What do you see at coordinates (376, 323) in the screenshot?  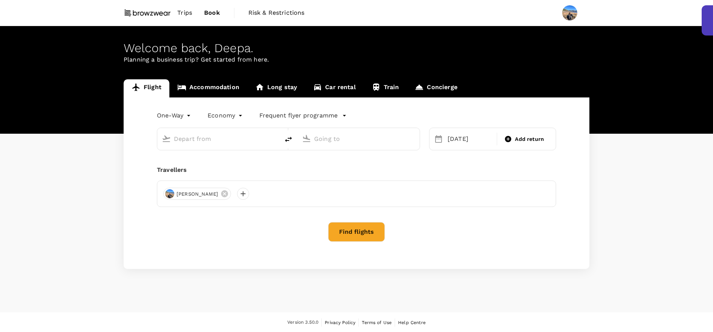 I see `span: Terms of Use` at bounding box center [376, 323].